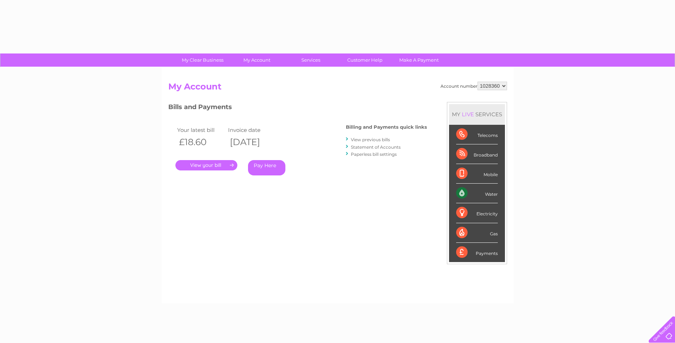 This screenshot has height=343, width=675. I want to click on a: Statement of Accounts, so click(376, 147).